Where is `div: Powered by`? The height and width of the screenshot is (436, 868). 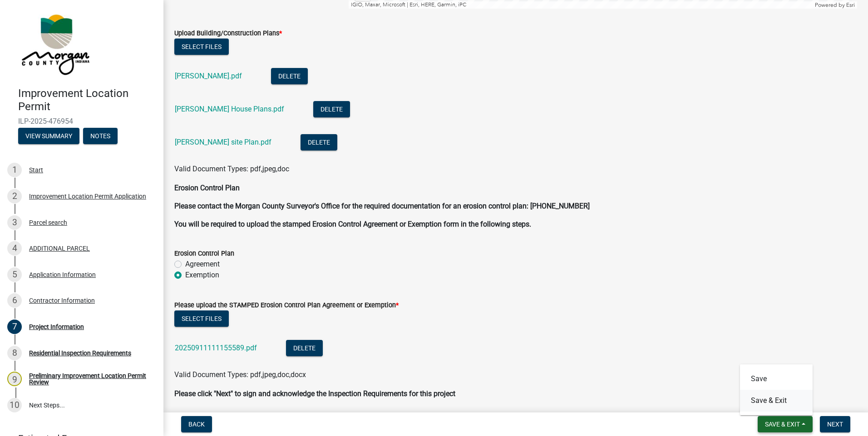 div: Powered by is located at coordinates (834, 5).